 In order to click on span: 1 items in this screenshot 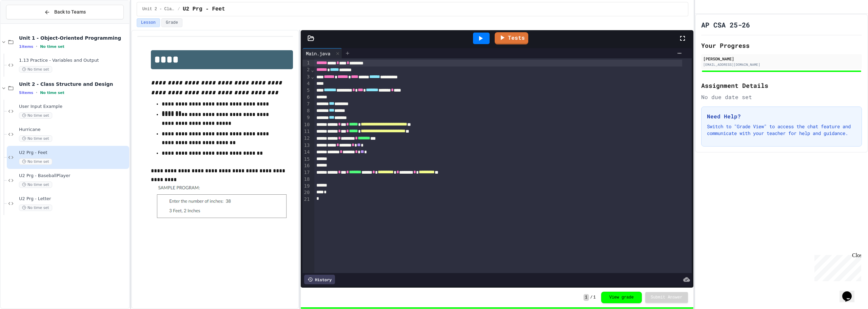, I will do `click(26, 46)`.